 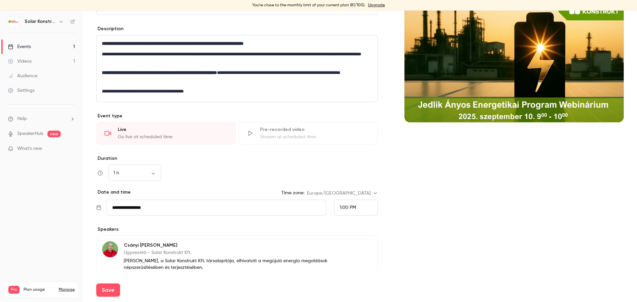 I want to click on div: Stream at scheduled time, so click(x=315, y=137).